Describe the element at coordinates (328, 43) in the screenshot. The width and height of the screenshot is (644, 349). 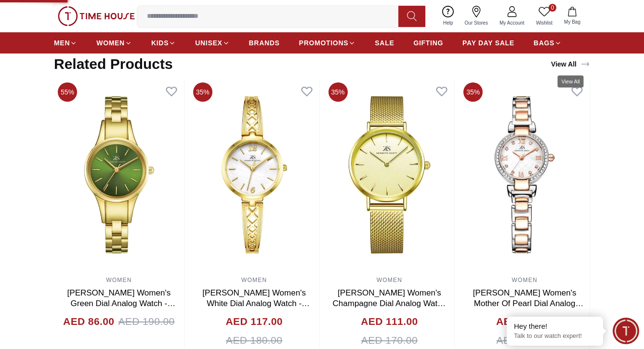
I see `a: PROMOTIONS` at that location.